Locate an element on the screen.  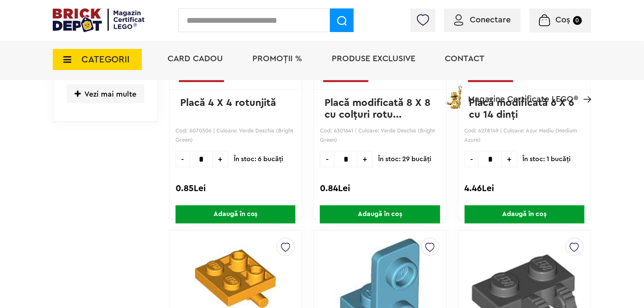
a: Conectare is located at coordinates (482, 20).